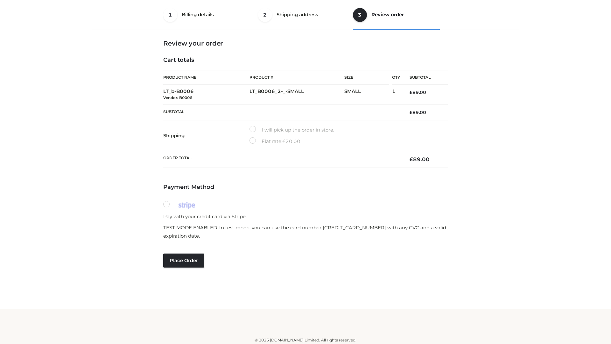 The image size is (611, 344). Describe the element at coordinates (282, 159) in the screenshot. I see `th: Order Total` at that location.